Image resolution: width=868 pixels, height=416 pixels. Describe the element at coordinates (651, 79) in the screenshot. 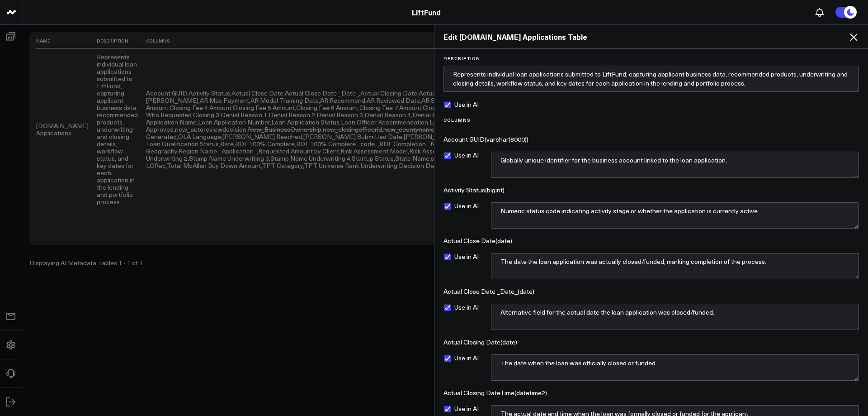

I see `textarea: Represents individual loan applications submitted to LiftFund, capturing applicant business data,...` at that location.